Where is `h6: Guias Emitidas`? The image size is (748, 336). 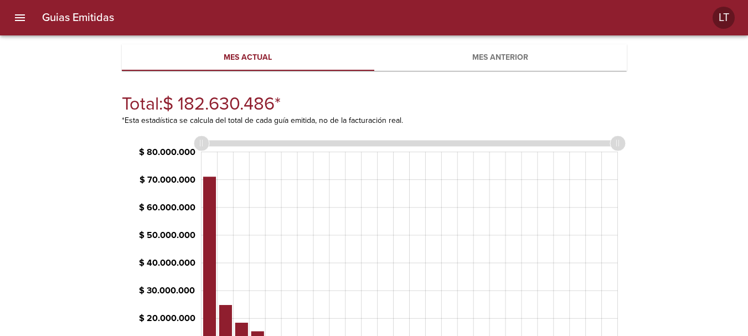
h6: Guias Emitidas is located at coordinates (78, 18).